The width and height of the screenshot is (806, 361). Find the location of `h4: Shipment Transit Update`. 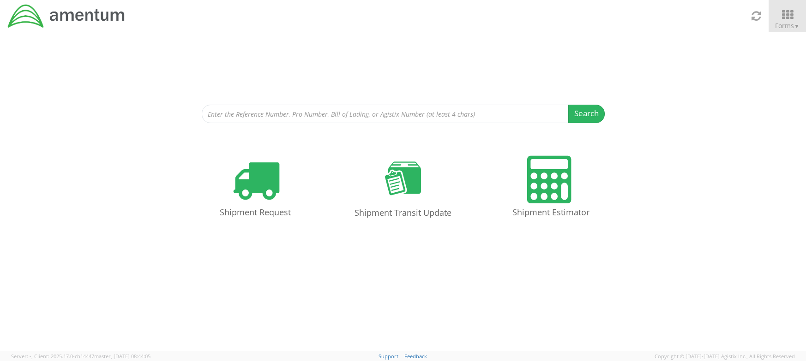

h4: Shipment Transit Update is located at coordinates (403, 213).